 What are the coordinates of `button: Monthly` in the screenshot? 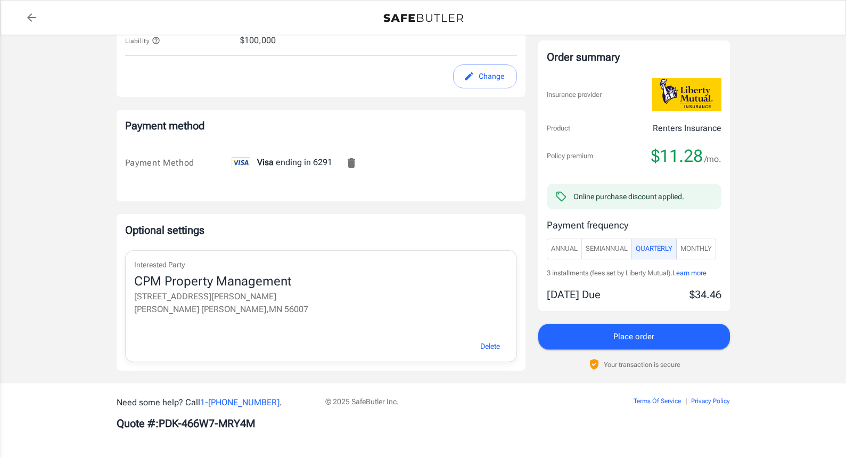 It's located at (696, 249).